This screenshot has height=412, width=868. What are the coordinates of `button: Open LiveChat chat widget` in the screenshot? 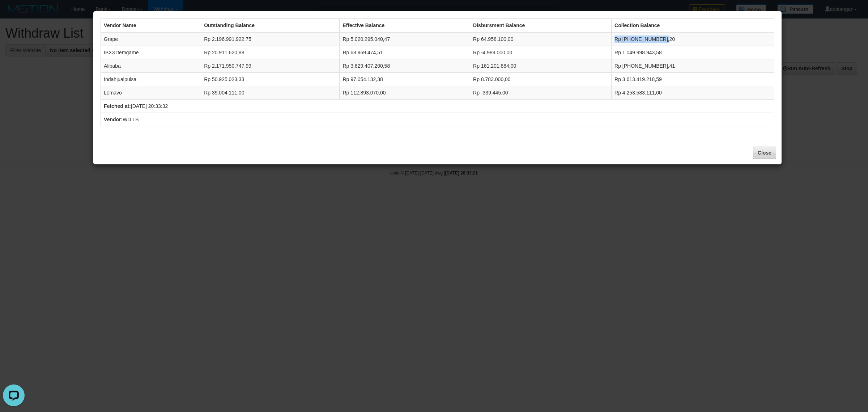 It's located at (14, 14).